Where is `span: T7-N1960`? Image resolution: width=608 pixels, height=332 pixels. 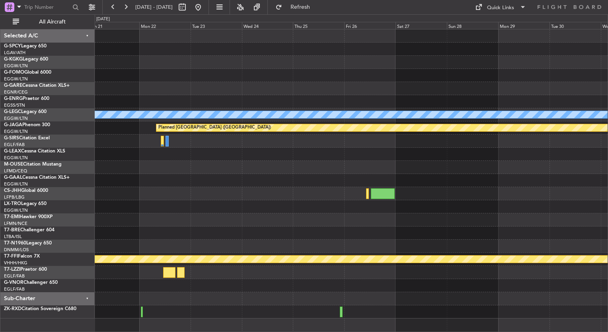
span: T7-N1960 is located at coordinates (15, 243).